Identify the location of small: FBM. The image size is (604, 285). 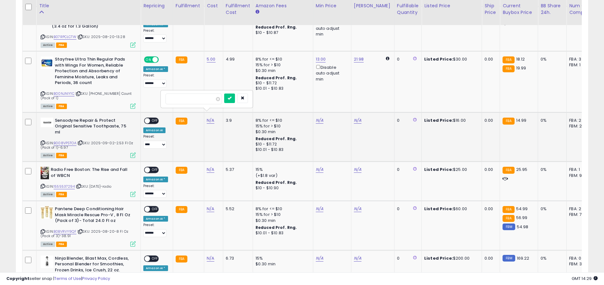
(509, 258).